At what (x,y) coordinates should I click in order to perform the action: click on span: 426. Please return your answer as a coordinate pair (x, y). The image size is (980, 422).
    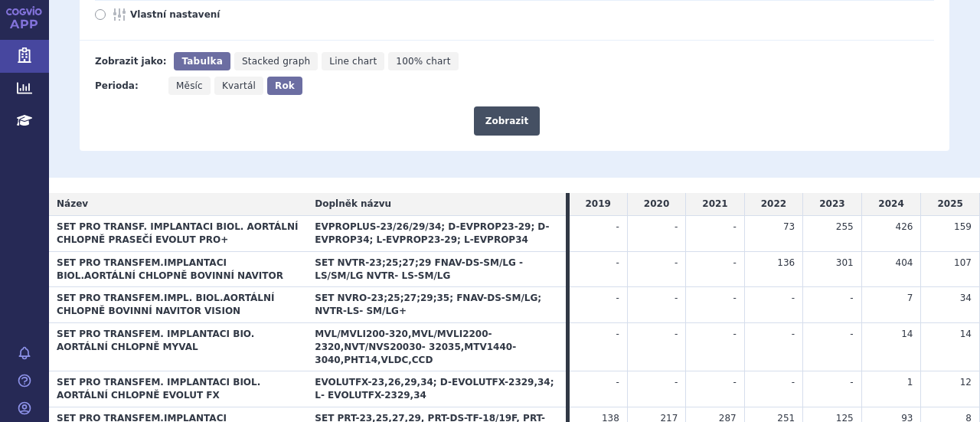
    Looking at the image, I should click on (904, 227).